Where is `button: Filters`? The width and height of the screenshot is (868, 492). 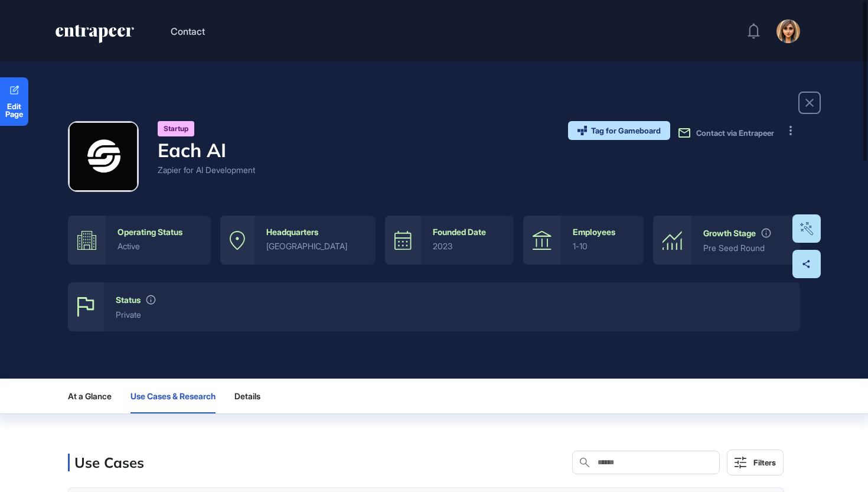 button: Filters is located at coordinates (756, 462).